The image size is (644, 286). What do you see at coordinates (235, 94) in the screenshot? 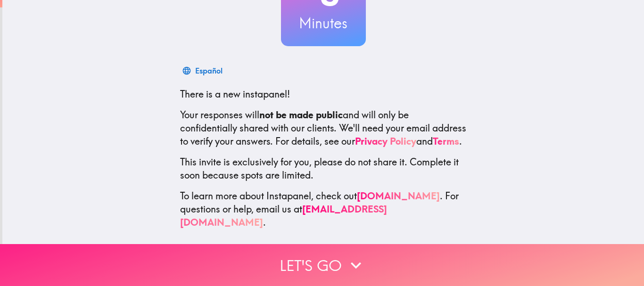
I see `span: There is a new instapanel!` at bounding box center [235, 94].